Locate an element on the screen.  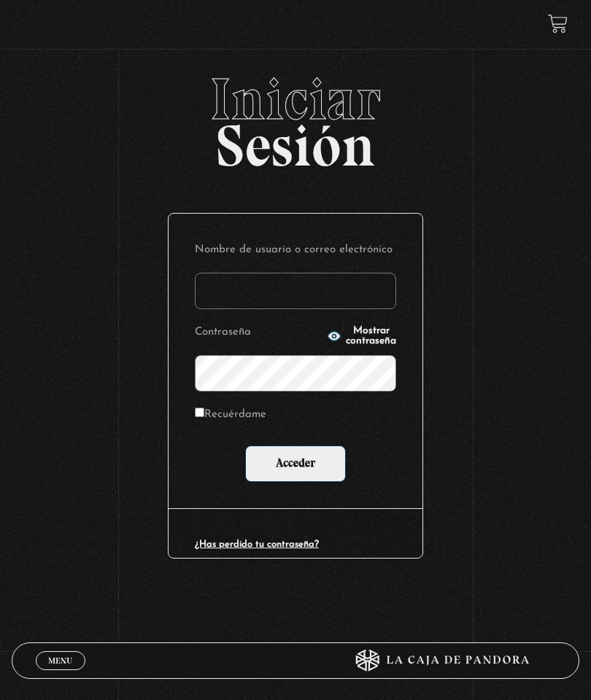
input: Recuérdame is located at coordinates (199, 412).